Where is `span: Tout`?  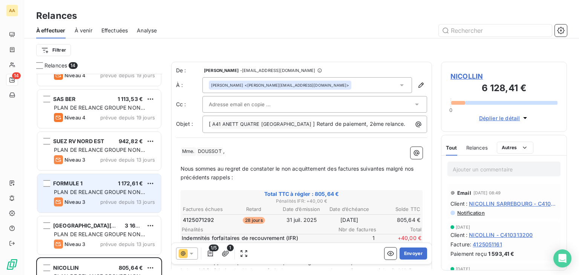
span: Tout is located at coordinates (451, 148).